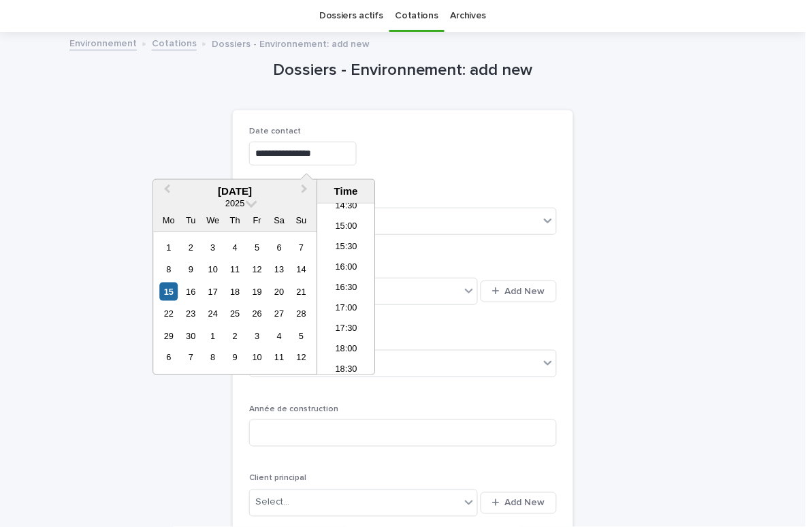  I want to click on li: 16:30, so click(346, 289).